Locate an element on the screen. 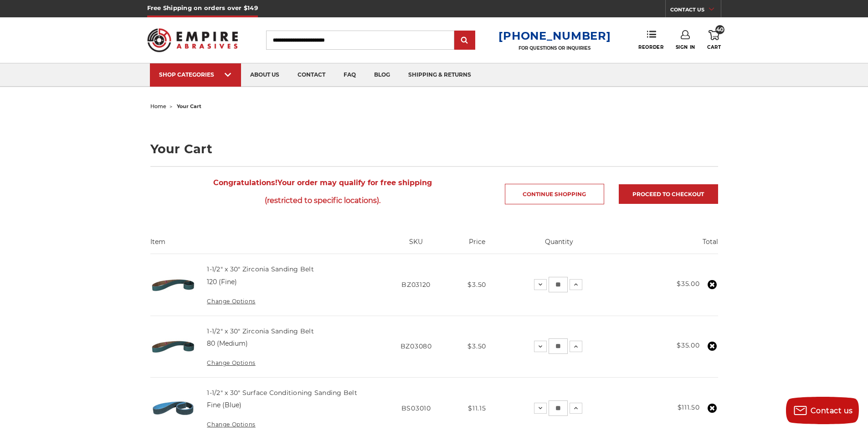 This screenshot has height=431, width=868. dd: 120 (Fine) is located at coordinates (222, 281).